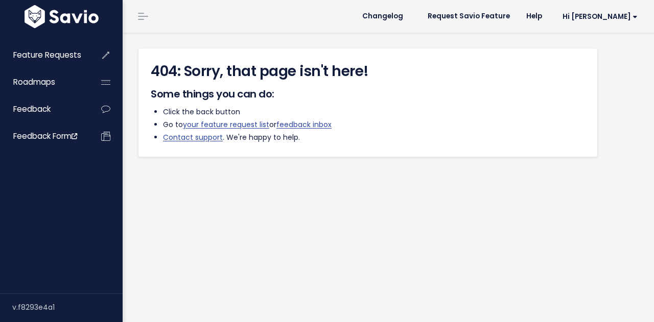  I want to click on div: v.f8293e4a1, so click(67, 307).